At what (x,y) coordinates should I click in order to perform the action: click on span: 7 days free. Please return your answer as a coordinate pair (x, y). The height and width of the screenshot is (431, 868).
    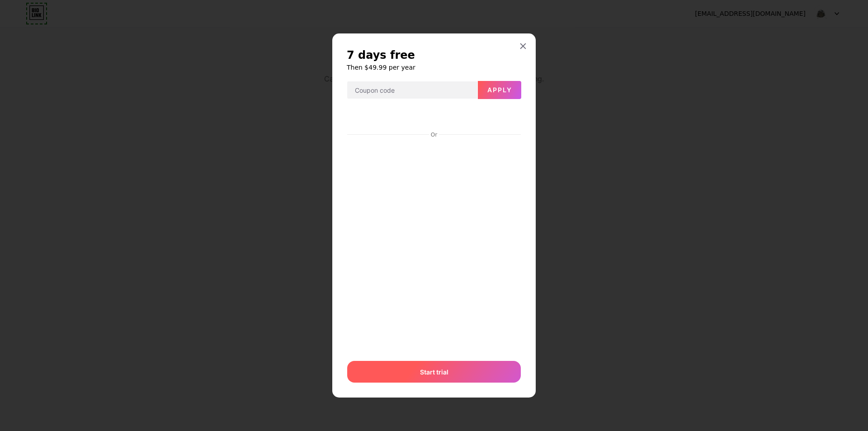
    Looking at the image, I should click on (380, 55).